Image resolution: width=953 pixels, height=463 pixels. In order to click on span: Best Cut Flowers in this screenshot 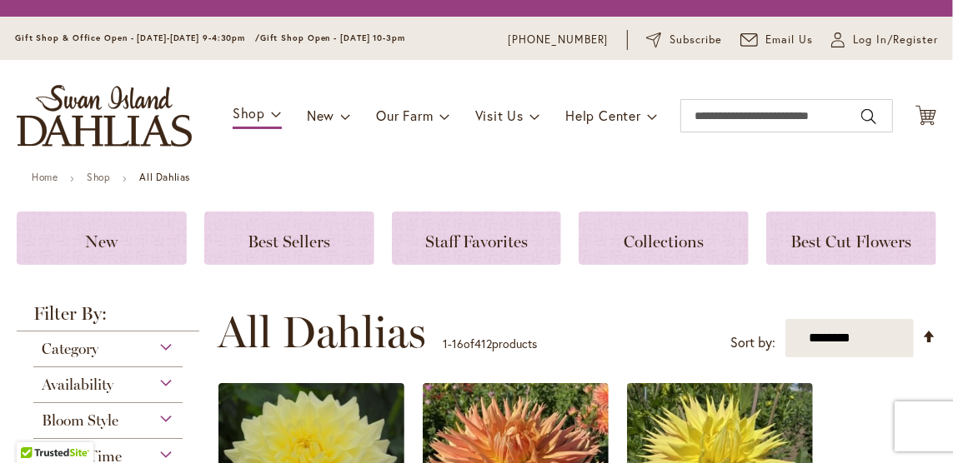, I will do `click(851, 242)`.